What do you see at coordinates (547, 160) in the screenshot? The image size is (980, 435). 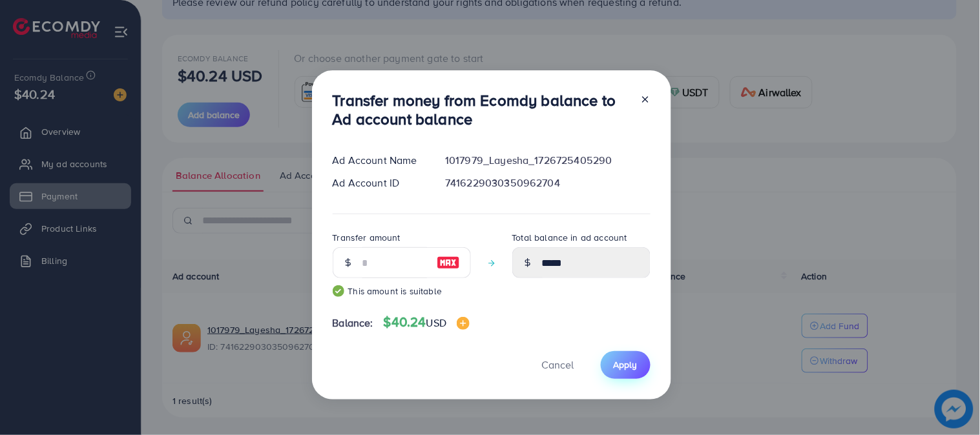 I see `div: 1017979_Layesha_1726725405290` at bounding box center [547, 160].